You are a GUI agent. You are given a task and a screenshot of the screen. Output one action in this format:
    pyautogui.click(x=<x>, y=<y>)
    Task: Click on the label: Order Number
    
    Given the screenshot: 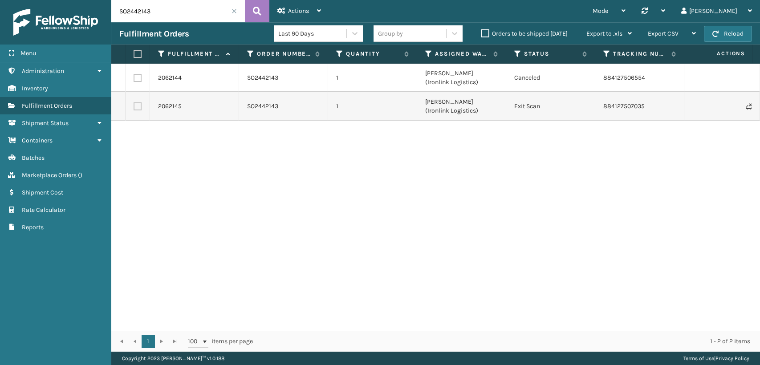 What is the action you would take?
    pyautogui.click(x=283, y=54)
    